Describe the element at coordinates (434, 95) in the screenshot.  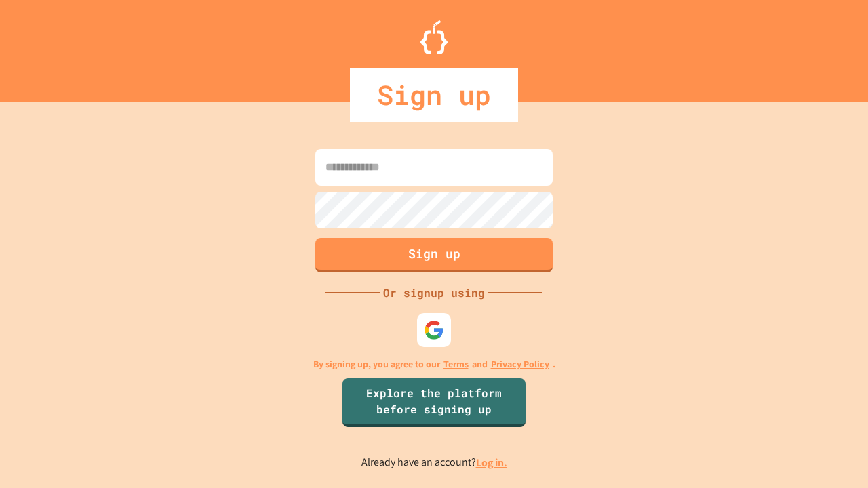
I see `div: Sign up` at that location.